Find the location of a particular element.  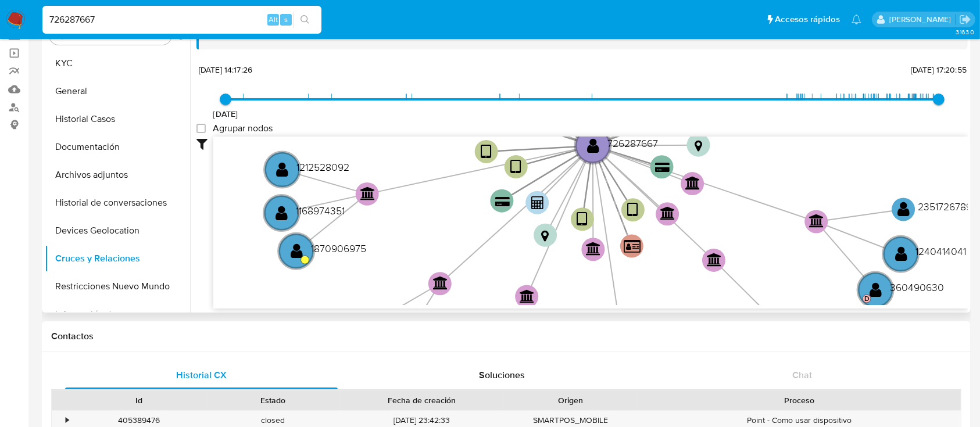

input: Agrupar nodos is located at coordinates (201, 128).